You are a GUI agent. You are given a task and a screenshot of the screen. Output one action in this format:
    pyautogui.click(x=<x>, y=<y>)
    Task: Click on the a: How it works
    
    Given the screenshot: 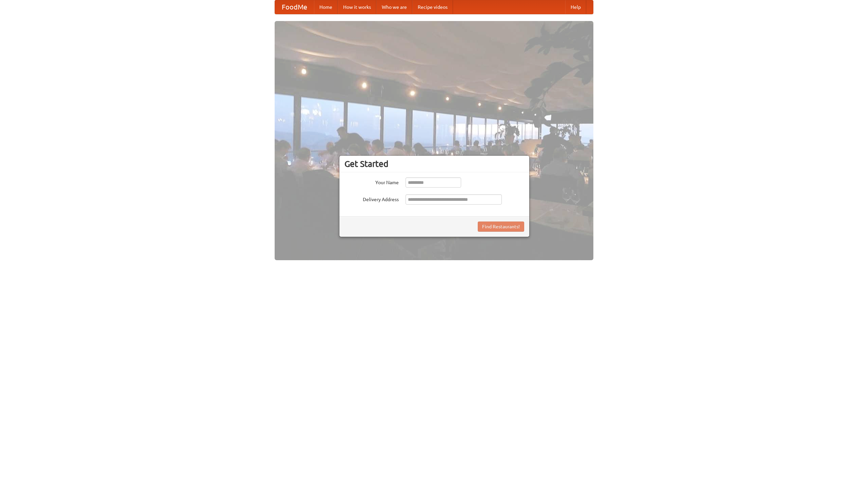 What is the action you would take?
    pyautogui.click(x=357, y=7)
    